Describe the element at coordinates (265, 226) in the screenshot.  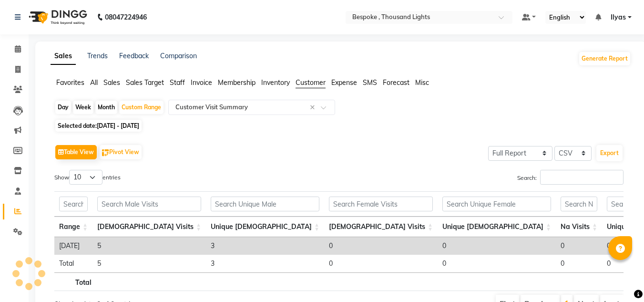
I see `th: Unique Male: activate to sort column ascending` at that location.